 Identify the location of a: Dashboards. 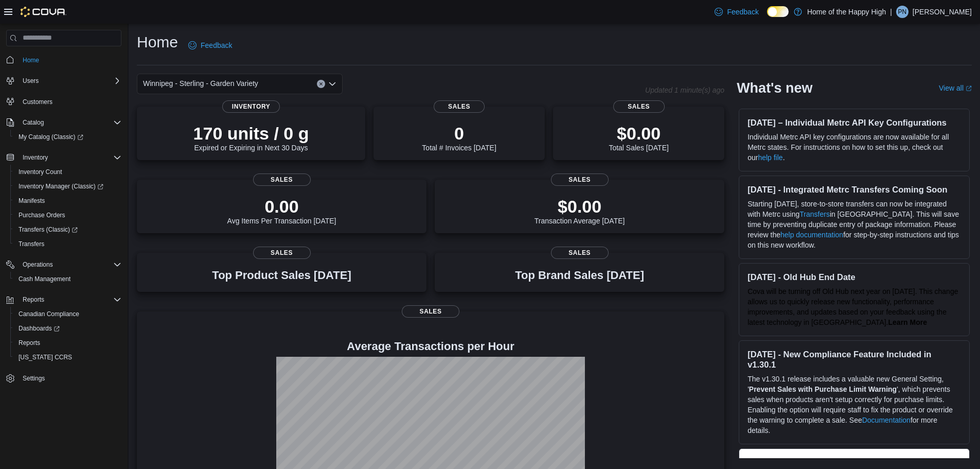
(39, 329).